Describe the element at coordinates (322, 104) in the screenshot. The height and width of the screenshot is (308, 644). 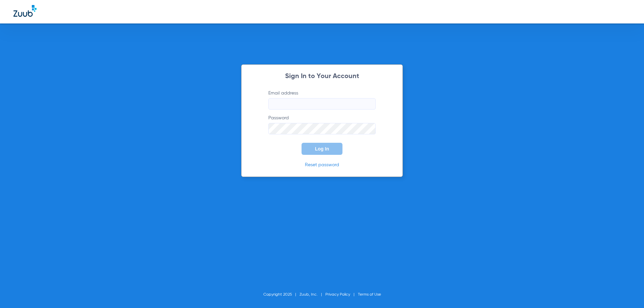
I see `input: Email address` at that location.